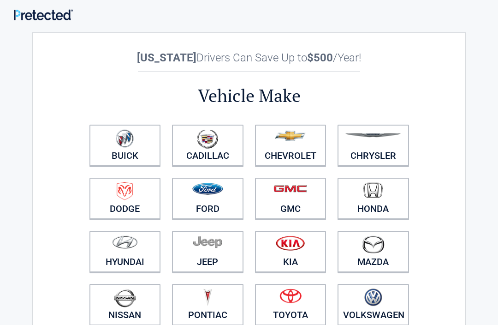 This screenshot has height=325, width=498. Describe the element at coordinates (373, 297) in the screenshot. I see `img: volkswagen` at that location.